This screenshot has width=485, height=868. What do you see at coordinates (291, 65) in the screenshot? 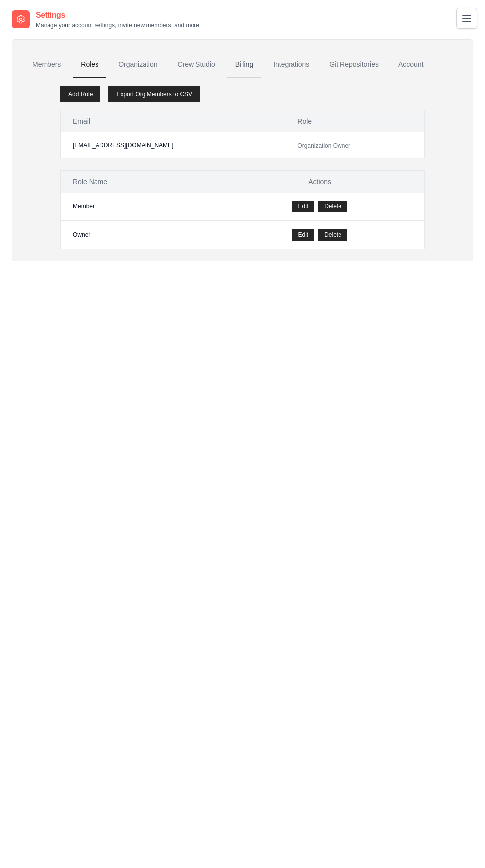
I see `a: Integrations` at bounding box center [291, 65].